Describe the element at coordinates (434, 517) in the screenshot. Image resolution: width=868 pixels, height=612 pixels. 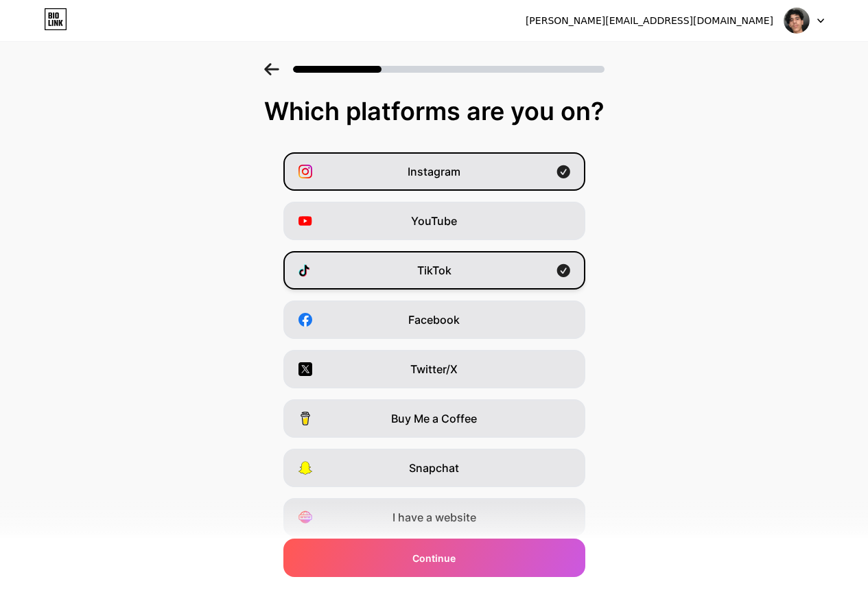
I see `span: I have a website` at that location.